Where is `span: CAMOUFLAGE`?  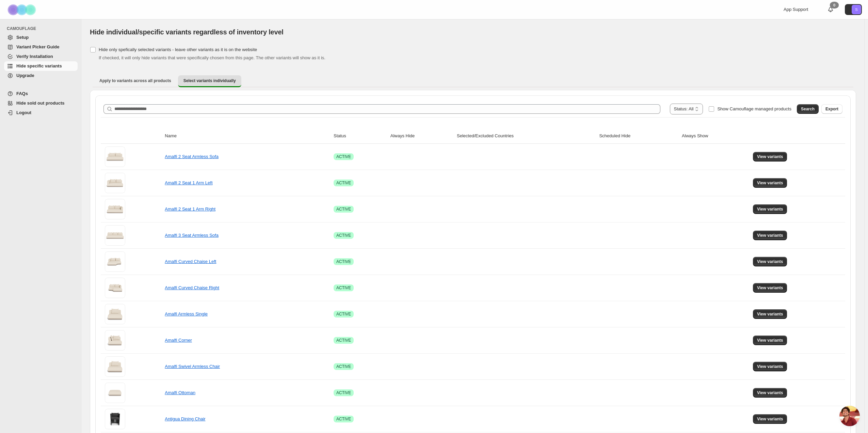
span: CAMOUFLAGE is located at coordinates (42, 29).